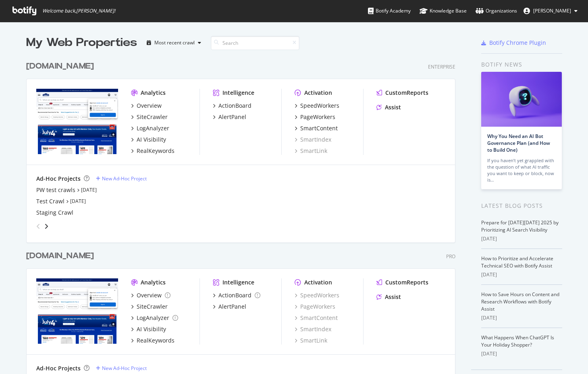  I want to click on a: How to Prioritize and Accelerate Technical SEO with Botify Assist, so click(517, 262).